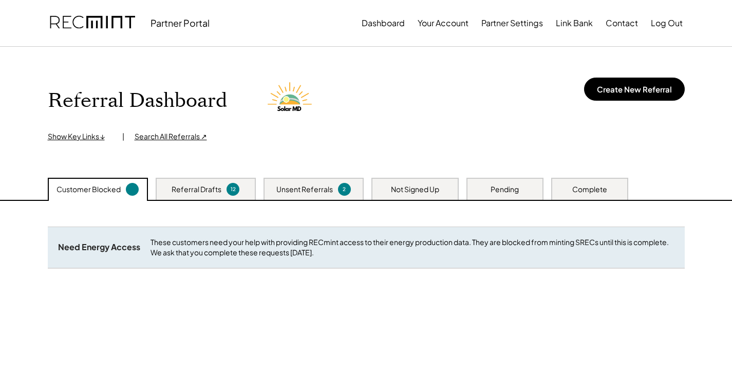 This screenshot has width=732, height=392. Describe the element at coordinates (443, 23) in the screenshot. I see `button: Your Account` at that location.